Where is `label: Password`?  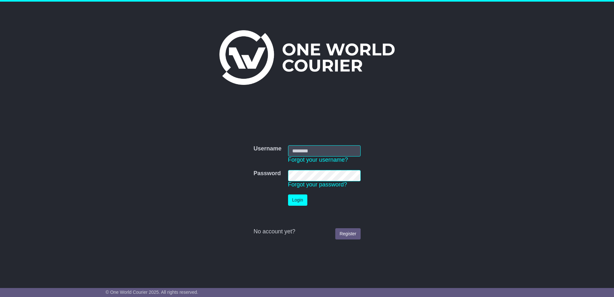 label: Password is located at coordinates (267, 173).